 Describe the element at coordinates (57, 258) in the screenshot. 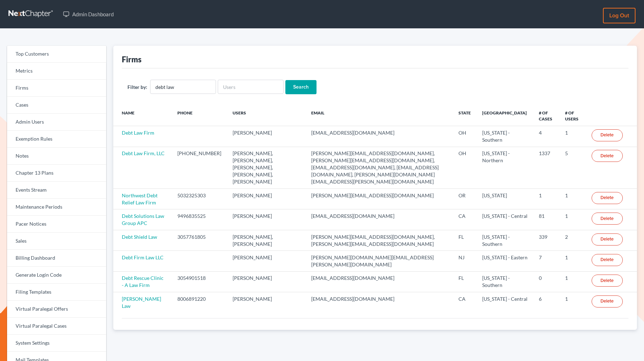

I see `a: Billing Dashboard` at that location.